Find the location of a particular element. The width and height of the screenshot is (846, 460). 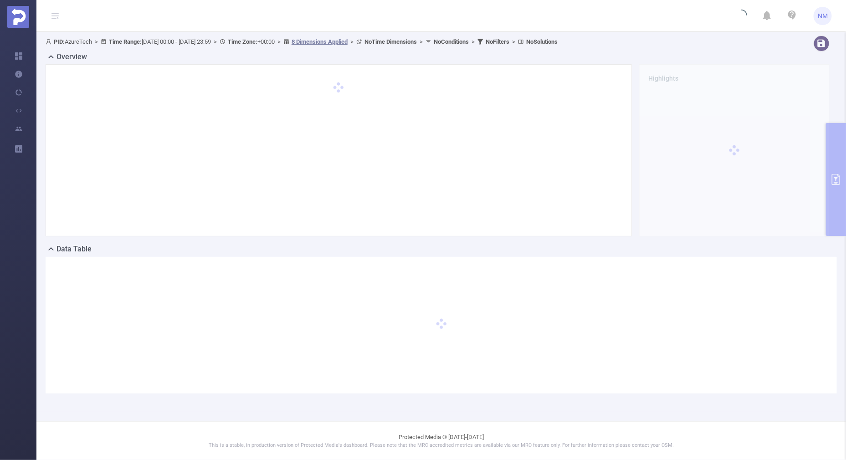

b: No Filters is located at coordinates (498, 41).